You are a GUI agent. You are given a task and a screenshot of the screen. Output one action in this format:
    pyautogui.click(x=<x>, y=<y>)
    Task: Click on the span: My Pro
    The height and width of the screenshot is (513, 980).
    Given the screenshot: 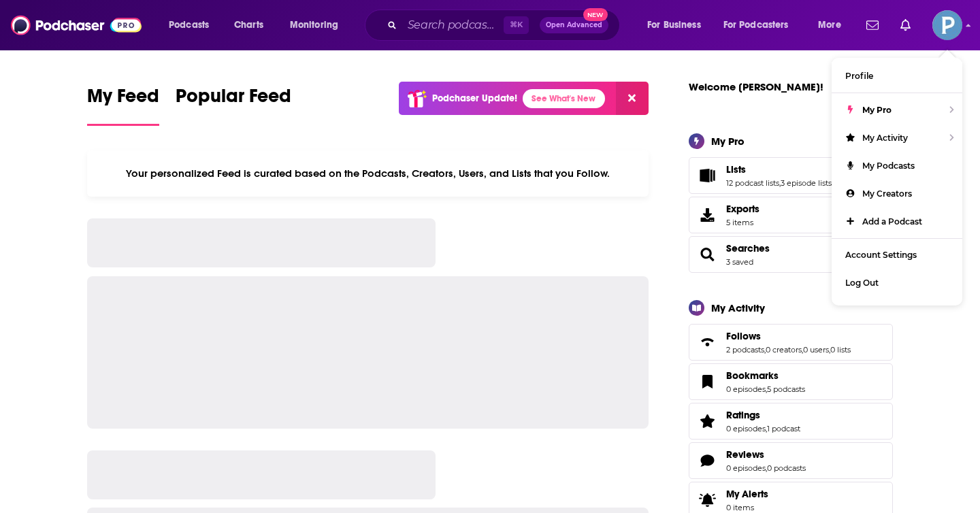 What is the action you would take?
    pyautogui.click(x=877, y=110)
    